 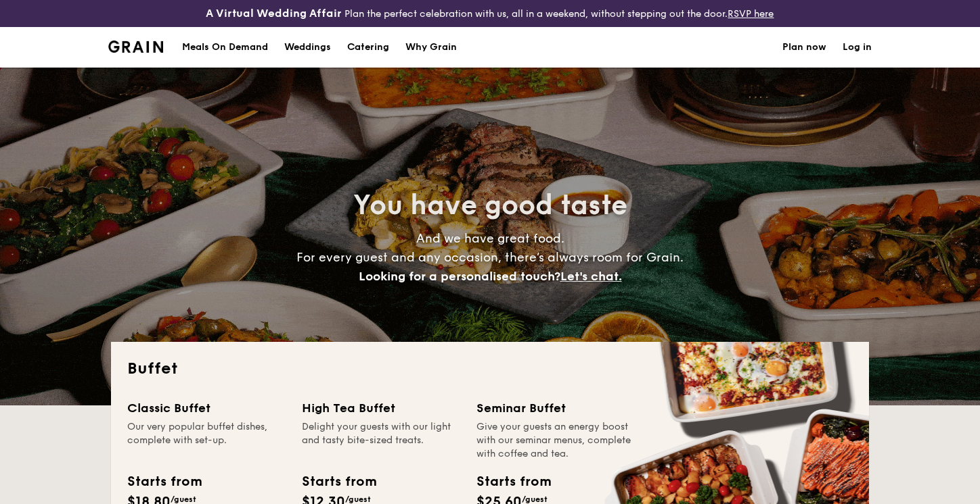 What do you see at coordinates (307, 47) in the screenshot?
I see `div: Weddings` at bounding box center [307, 47].